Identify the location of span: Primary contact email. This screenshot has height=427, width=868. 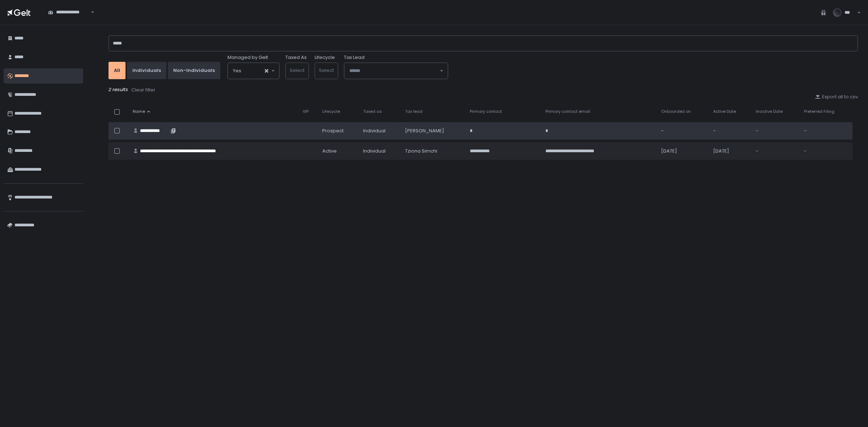
(568, 111).